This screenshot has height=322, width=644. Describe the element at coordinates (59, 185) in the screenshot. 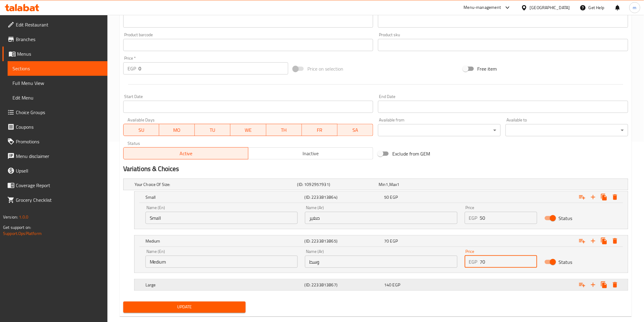

I see `span: Coverage Report` at that location.